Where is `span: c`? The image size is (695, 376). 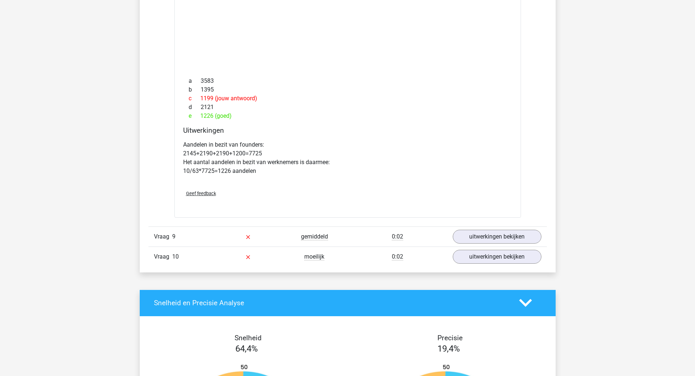
span: c is located at coordinates (195, 99).